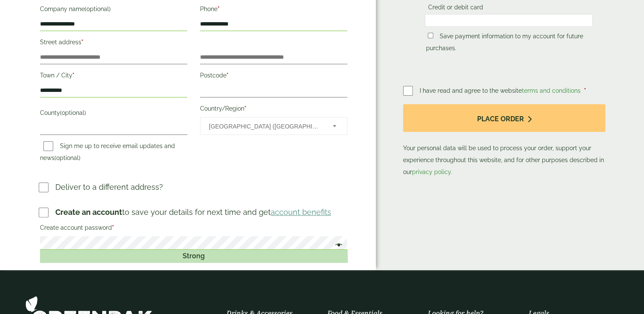 This screenshot has height=314, width=644. What do you see at coordinates (505, 44) in the screenshot?
I see `label: Save payment information to my account for future purchases.` at bounding box center [505, 44].